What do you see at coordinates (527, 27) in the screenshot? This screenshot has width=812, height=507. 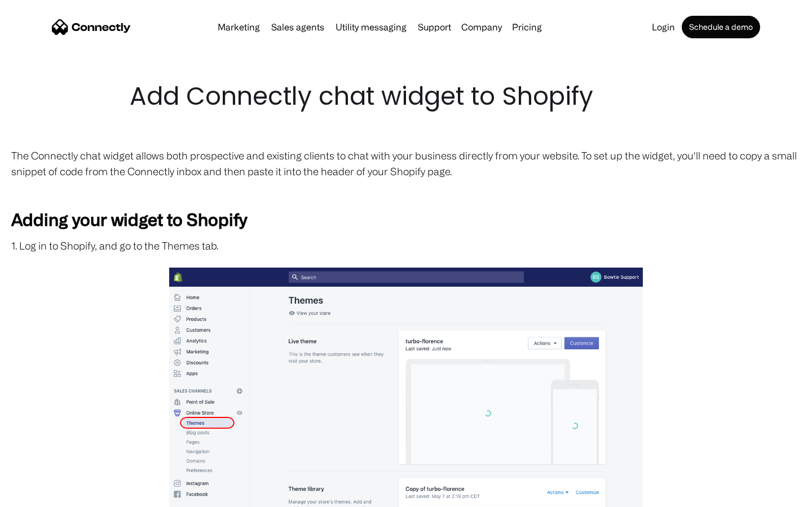 I see `a: Pricing` at bounding box center [527, 27].